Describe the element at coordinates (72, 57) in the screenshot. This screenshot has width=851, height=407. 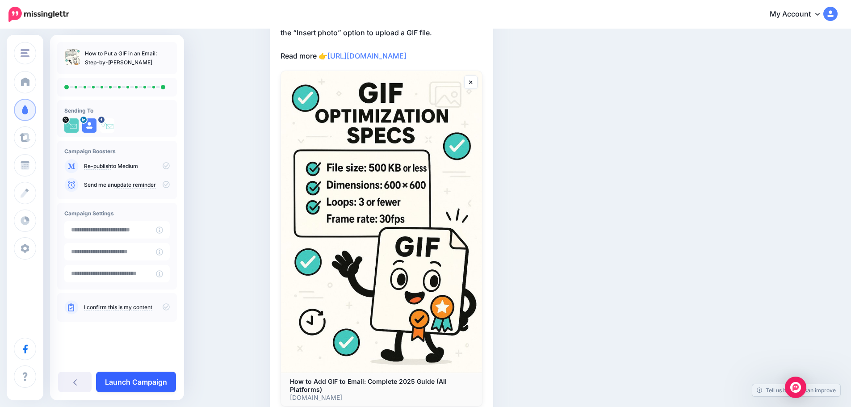
I see `img: b20af46b657daedbc0943cfc37b10c6c_thumb.jpg` at that location.